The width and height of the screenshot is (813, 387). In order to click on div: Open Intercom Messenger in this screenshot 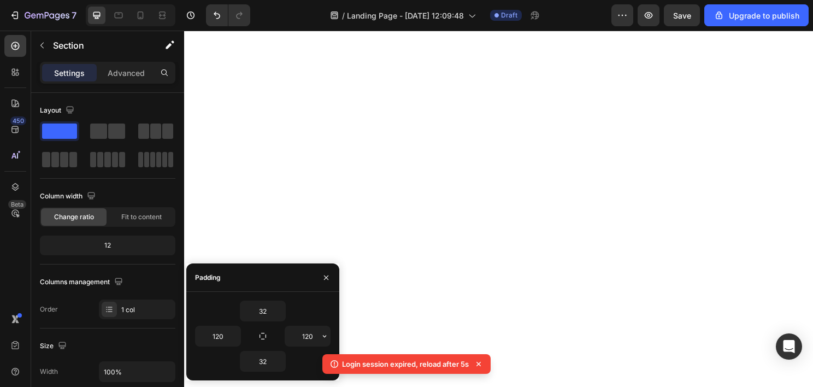, I will do `click(789, 346)`.